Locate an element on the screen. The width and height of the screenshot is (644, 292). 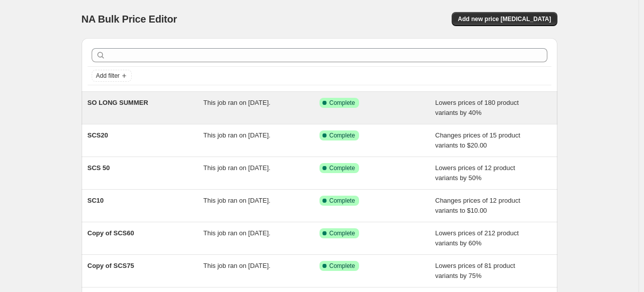
span: Lowers prices of 12 product variants by 50% is located at coordinates (476, 172).